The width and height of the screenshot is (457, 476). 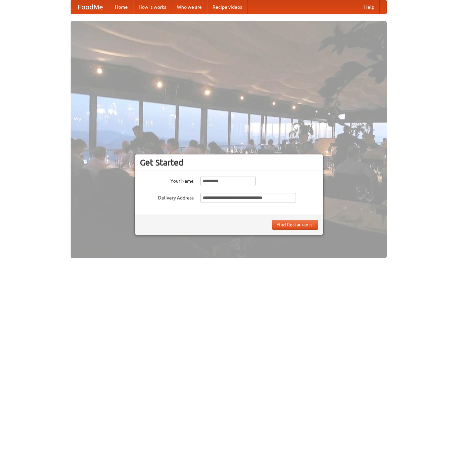 I want to click on label: Your Name, so click(x=166, y=180).